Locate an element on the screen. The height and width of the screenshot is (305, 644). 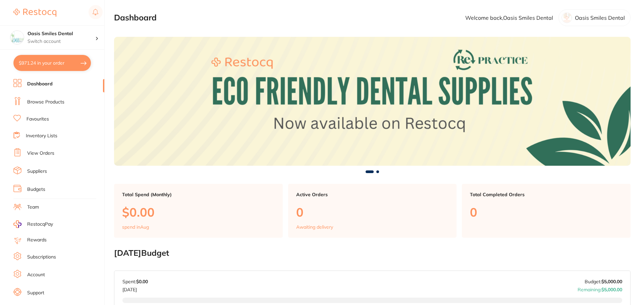
img: Oasis Smiles Dental is located at coordinates (17, 38).